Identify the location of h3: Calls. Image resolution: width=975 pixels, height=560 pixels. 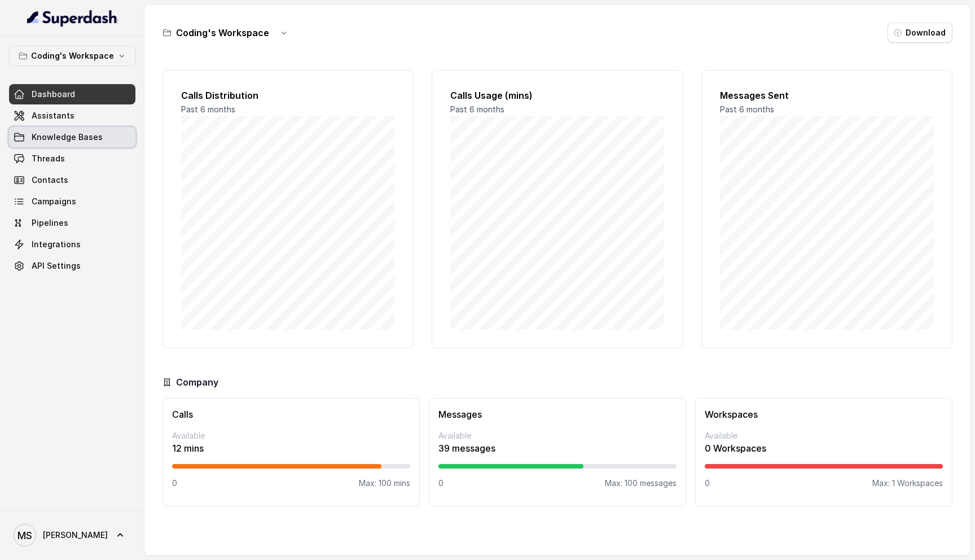
(291, 414).